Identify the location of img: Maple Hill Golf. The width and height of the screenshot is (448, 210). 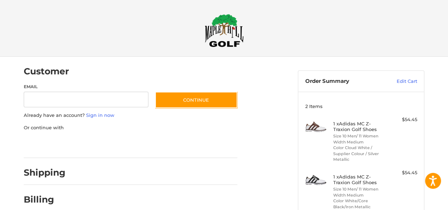
(224, 30).